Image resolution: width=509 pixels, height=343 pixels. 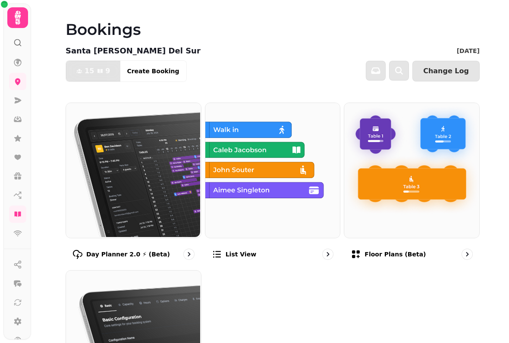 What do you see at coordinates (395, 254) in the screenshot?
I see `p: Floor Plans (beta)` at bounding box center [395, 254].